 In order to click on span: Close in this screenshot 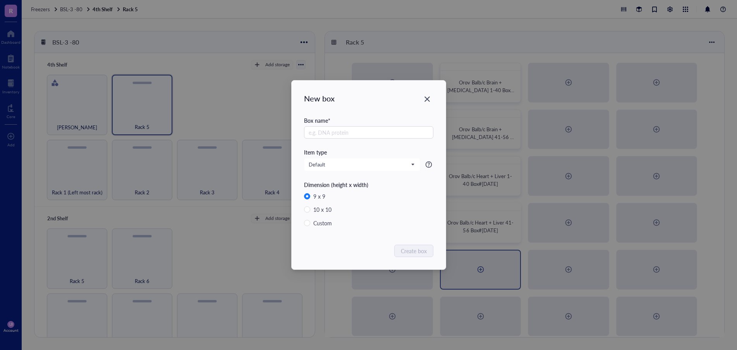, I will do `click(427, 99)`.